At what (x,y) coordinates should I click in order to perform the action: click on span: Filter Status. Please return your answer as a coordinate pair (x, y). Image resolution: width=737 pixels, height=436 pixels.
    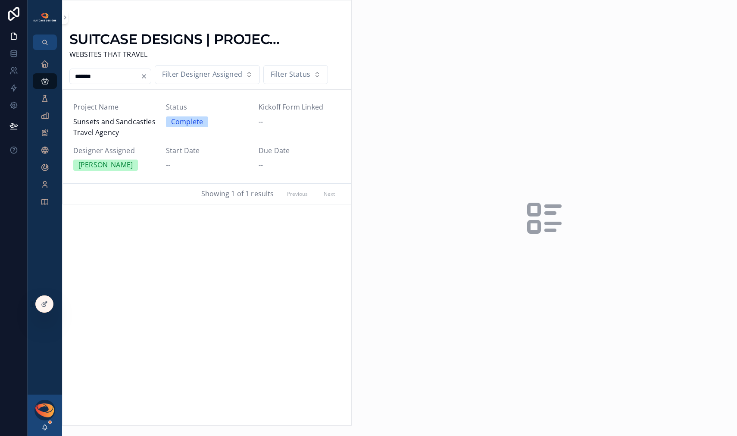
    Looking at the image, I should click on (291, 75).